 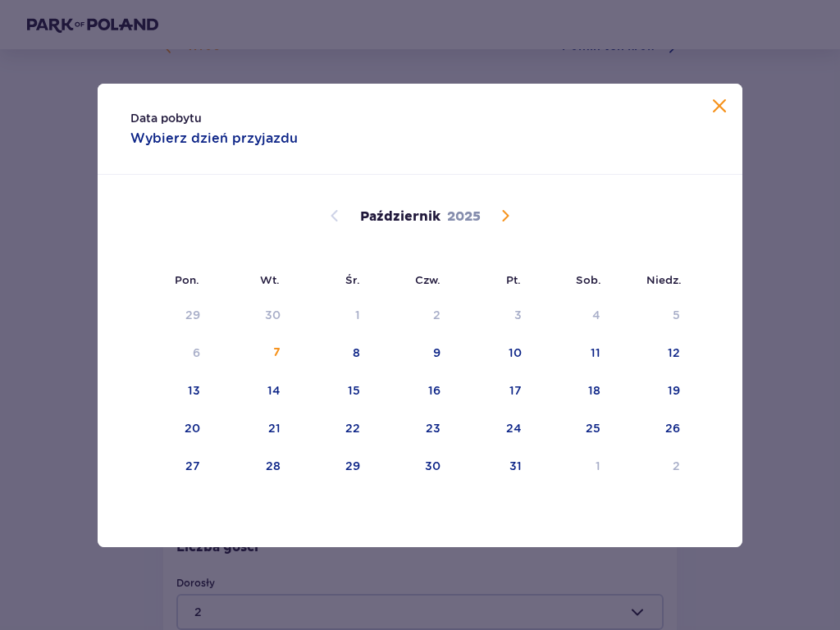 What do you see at coordinates (171, 467) in the screenshot?
I see `td: 27` at bounding box center [171, 467].